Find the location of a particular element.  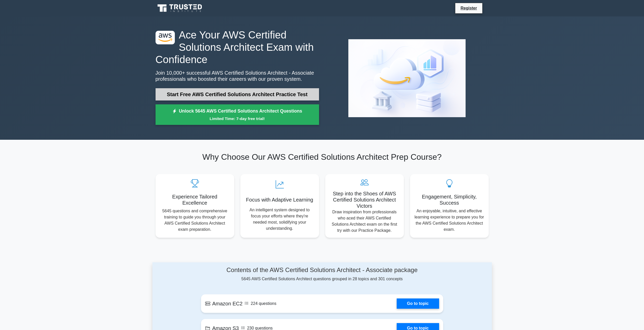

p: An intelligent system designed to focus your efforts where they're needed most, solidifying your ... is located at coordinates (280, 219).